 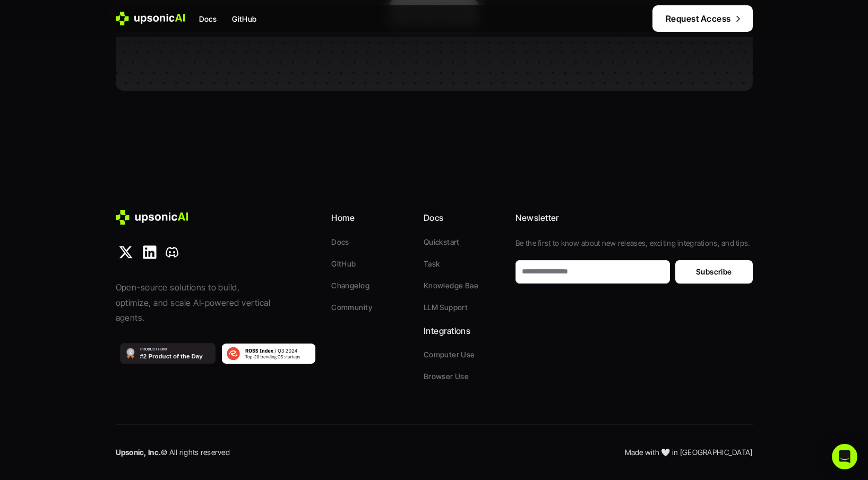 What do you see at coordinates (467, 263) in the screenshot?
I see `a: Task` at bounding box center [467, 263].